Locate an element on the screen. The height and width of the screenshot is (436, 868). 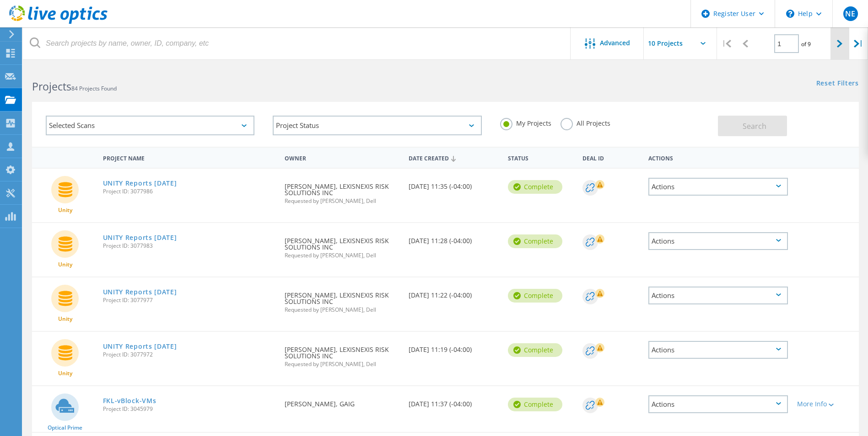
span: Project ID: 3045979 is located at coordinates (190, 409).